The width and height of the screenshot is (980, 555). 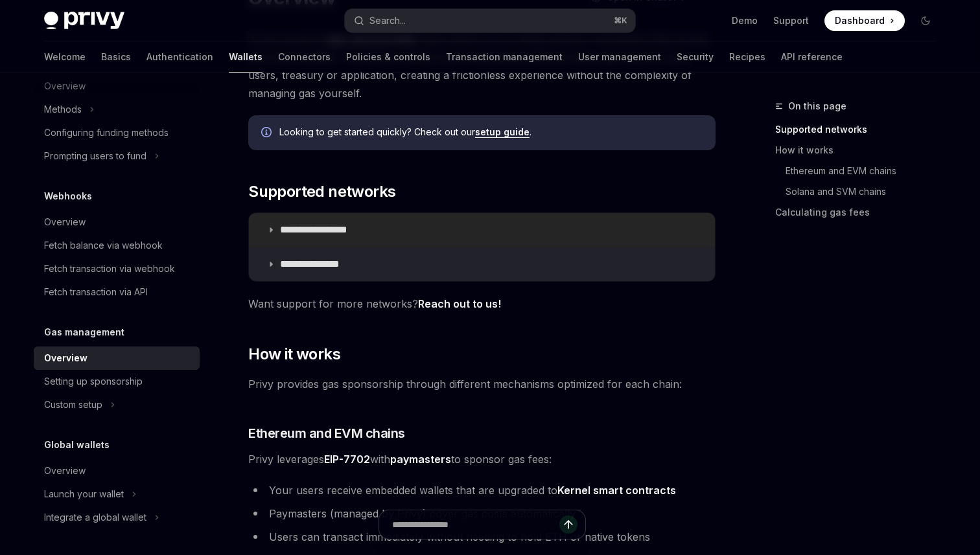 What do you see at coordinates (117, 133) in the screenshot?
I see `a: Configuring funding methods` at bounding box center [117, 133].